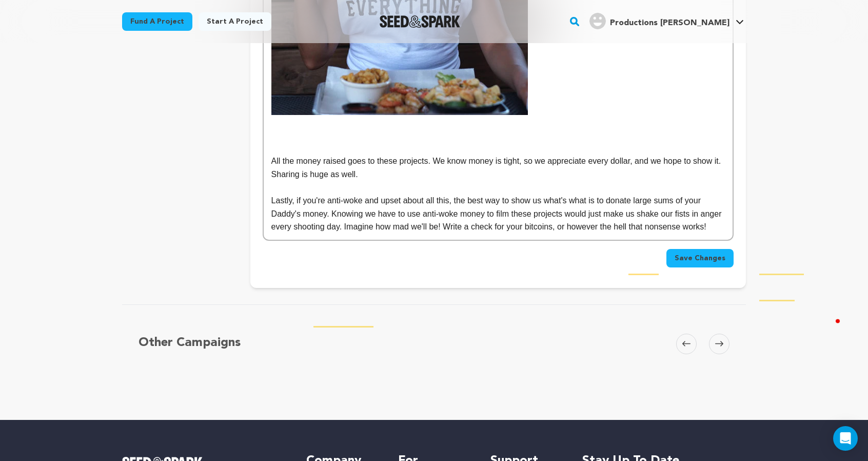  What do you see at coordinates (845, 438) in the screenshot?
I see `div: Open Intercom Messenger` at bounding box center [845, 438].